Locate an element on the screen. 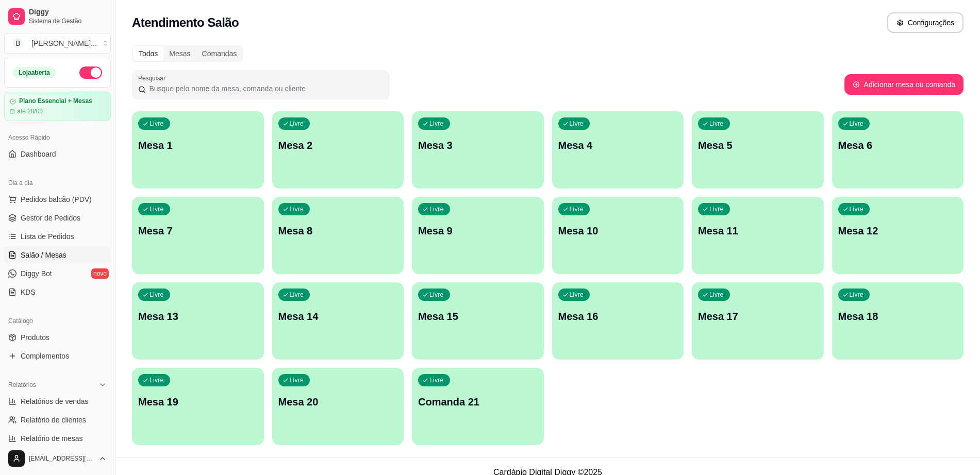 This screenshot has height=475, width=980. button: LivreMesa 6 is located at coordinates (898, 150).